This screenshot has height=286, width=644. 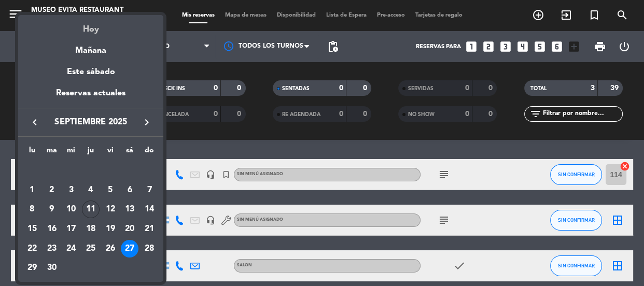 What do you see at coordinates (71, 229) in the screenshot?
I see `div: 17` at bounding box center [71, 229].